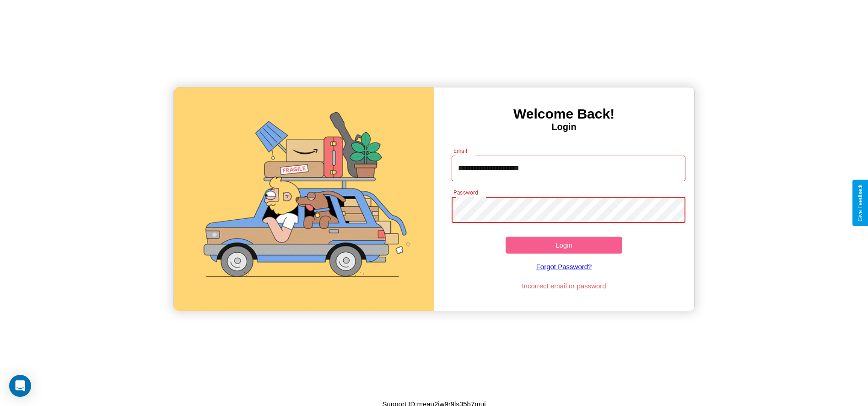 This screenshot has height=406, width=868. What do you see at coordinates (564, 266) in the screenshot?
I see `a: Forgot Password?` at bounding box center [564, 266].